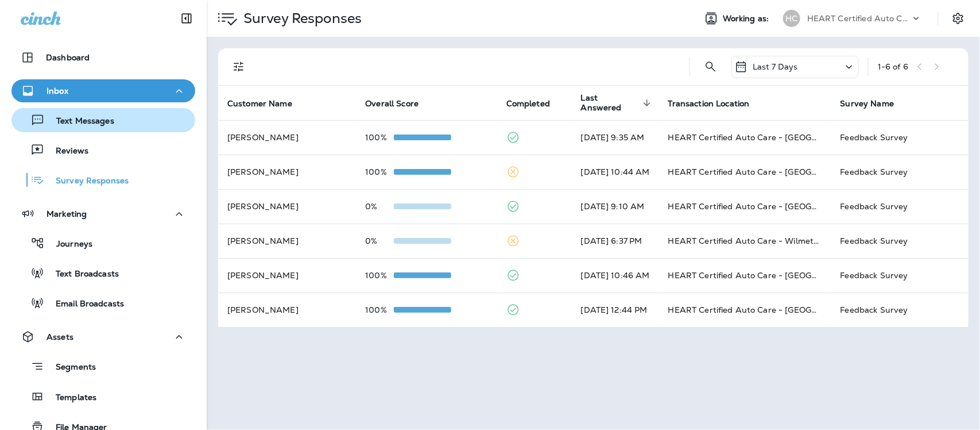  Describe the element at coordinates (66, 151) in the screenshot. I see `p: Reviews` at that location.